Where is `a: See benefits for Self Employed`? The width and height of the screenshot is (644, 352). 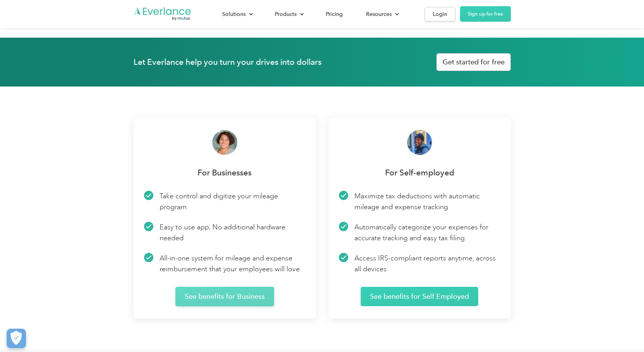
a: See benefits for Self Employed is located at coordinates (419, 296).